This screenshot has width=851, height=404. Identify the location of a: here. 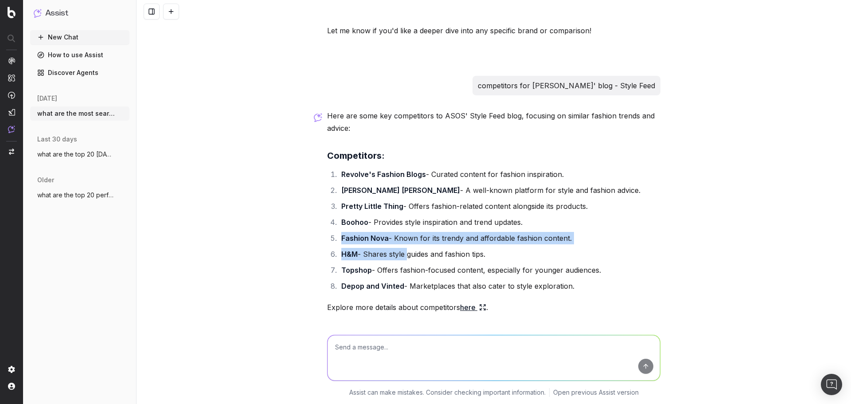
(473, 307).